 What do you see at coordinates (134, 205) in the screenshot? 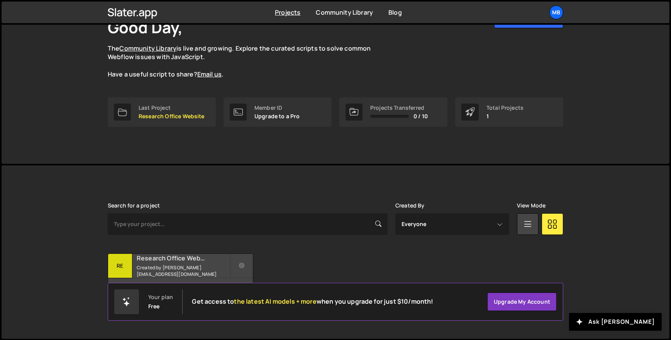
I see `label: Search for a project` at bounding box center [134, 205].